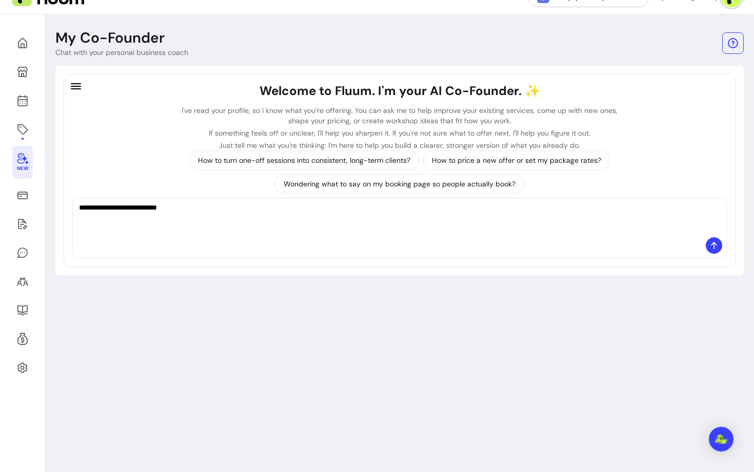  What do you see at coordinates (122, 52) in the screenshot?
I see `p: Chat with your personal business coach` at bounding box center [122, 52].